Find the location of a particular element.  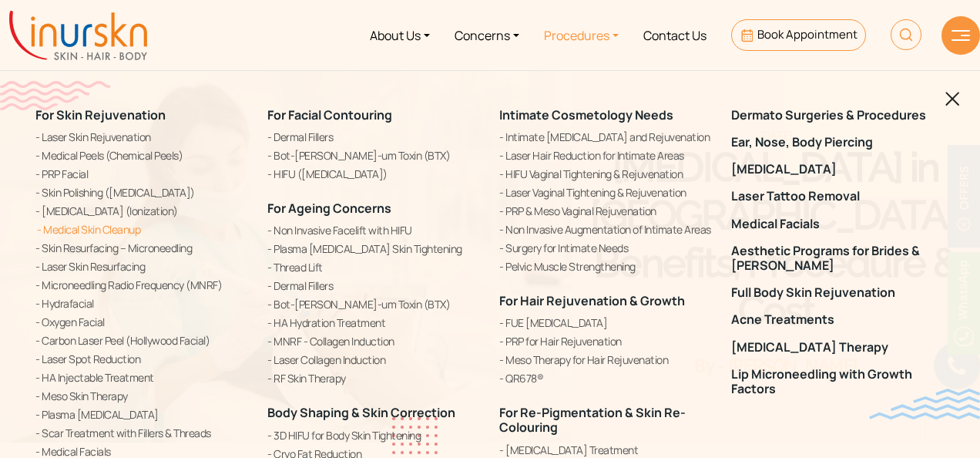

a: QR678® is located at coordinates (606, 378).